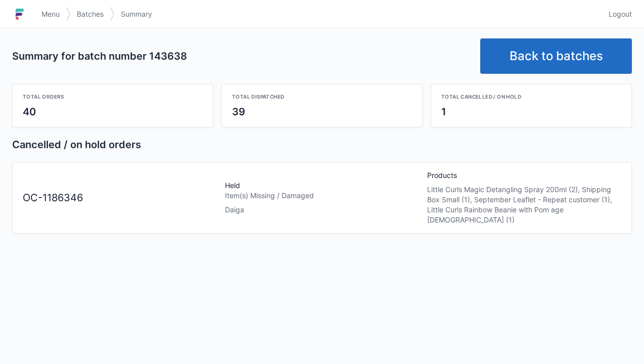  I want to click on div: Little Curls Magic Detangling Spray 200ml (2), Shipping Box Small (1), September Leaflet - Repeat..., so click(524, 205).